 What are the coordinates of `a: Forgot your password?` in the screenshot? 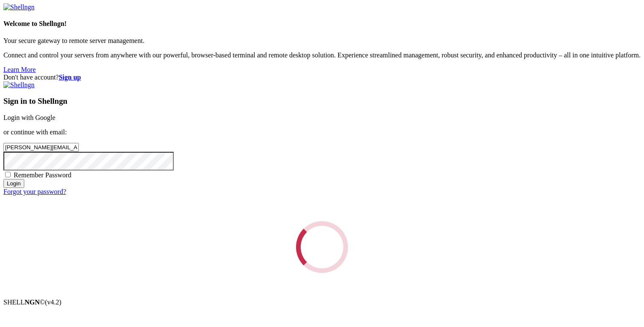 It's located at (35, 191).